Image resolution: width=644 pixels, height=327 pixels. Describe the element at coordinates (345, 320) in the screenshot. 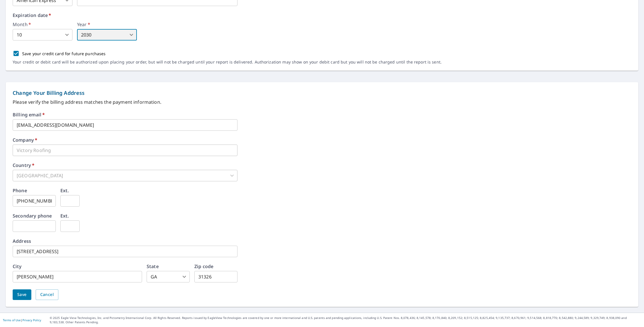

I see `p: © 2025 Eagle View Technologies, Inc. and Pictometry International Corp. All Rights Reserved. Repo...` at that location.